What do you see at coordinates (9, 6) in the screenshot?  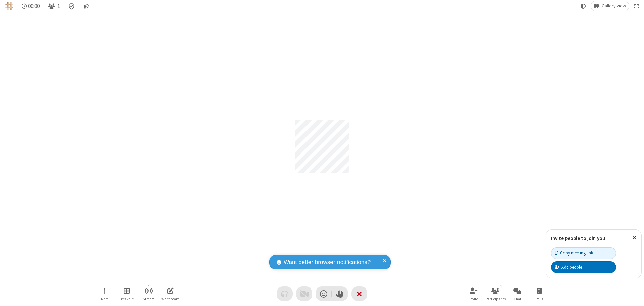 I see `img: QA Selenium DO NOT DELETE OR CHANGE` at bounding box center [9, 6].